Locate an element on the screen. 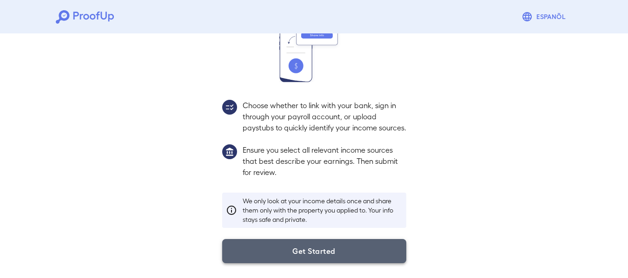 Image resolution: width=628 pixels, height=278 pixels. p: We only look at your income details once and share them only with the property you applied to. Yo... is located at coordinates (322, 210).